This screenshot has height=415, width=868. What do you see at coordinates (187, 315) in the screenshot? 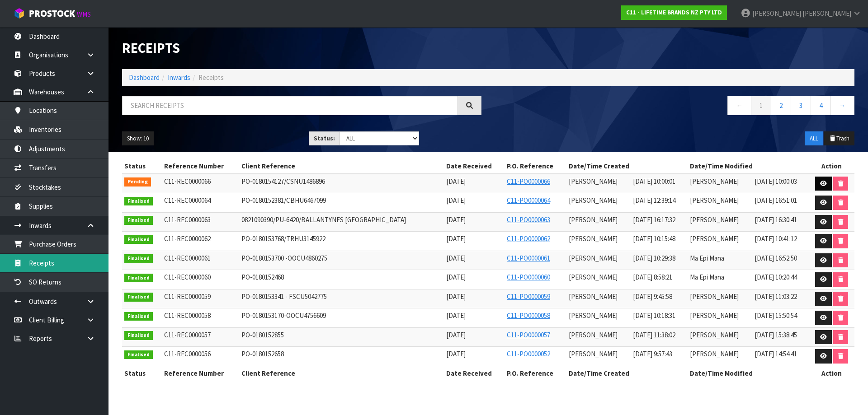
I see `span: C11-REC0000058` at bounding box center [187, 315].